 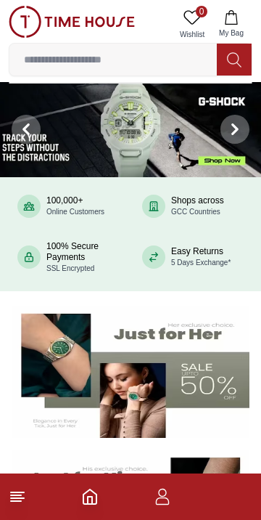 I want to click on div: Shops across, so click(x=197, y=206).